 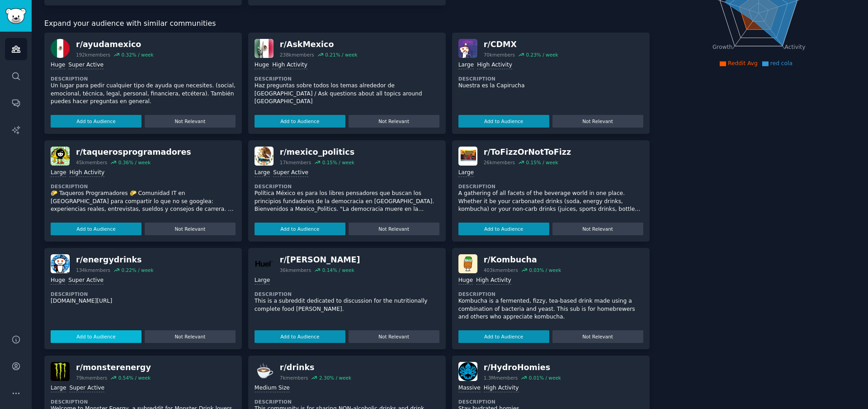 I want to click on img: AskMexico, so click(x=264, y=49).